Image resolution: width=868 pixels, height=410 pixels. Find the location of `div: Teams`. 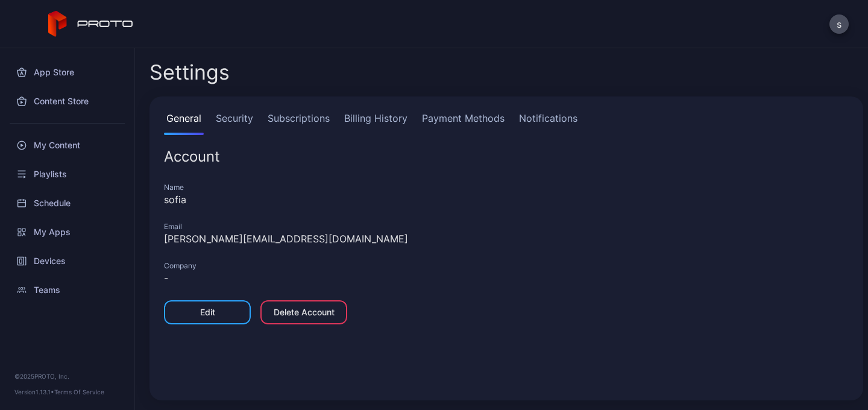

div: Teams is located at coordinates (67, 290).